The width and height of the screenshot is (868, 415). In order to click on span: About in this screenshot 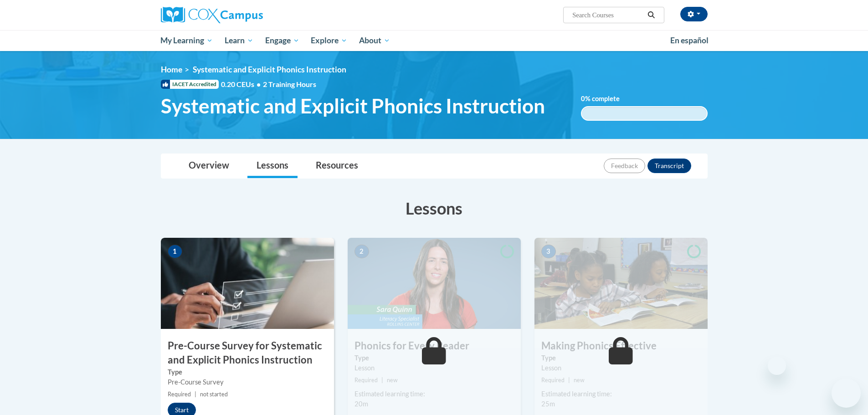, I will do `click(374, 40)`.